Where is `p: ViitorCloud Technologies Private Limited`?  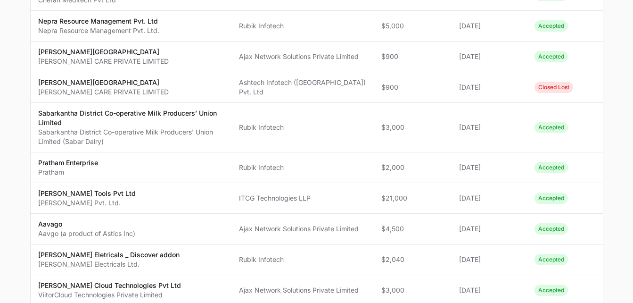 p: ViitorCloud Technologies Private Limited is located at coordinates (109, 295).